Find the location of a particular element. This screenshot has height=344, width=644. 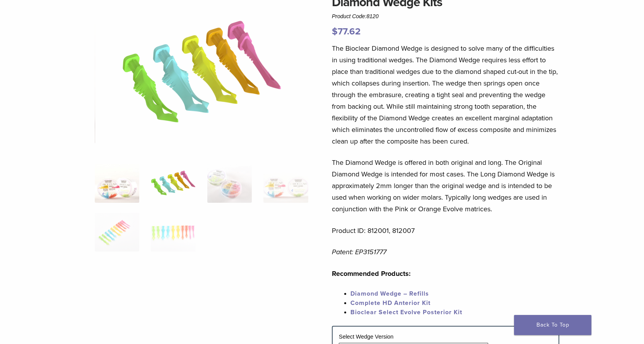

img: Diamond Wedge Kits - Image 2 is located at coordinates (173, 184).